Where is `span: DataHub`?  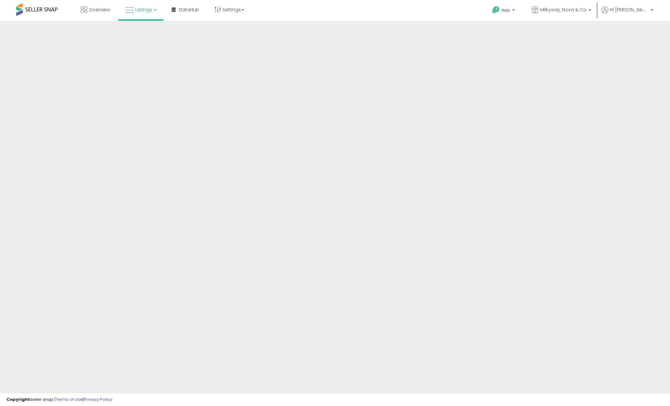 span: DataHub is located at coordinates (189, 10).